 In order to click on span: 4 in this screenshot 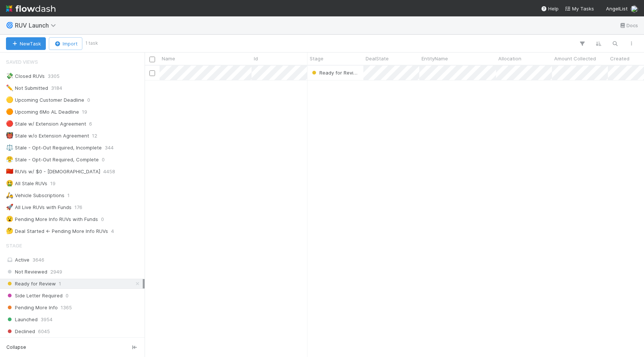, I will do `click(113, 231)`.